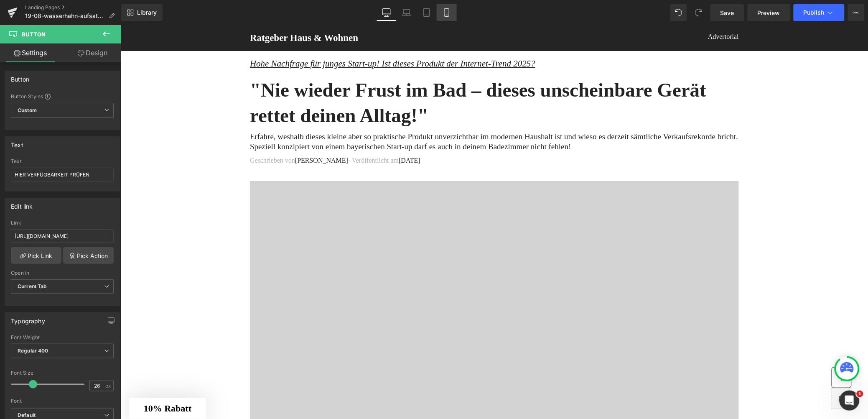  Describe the element at coordinates (248, 13) in the screenshot. I see `h2: Ratgeber Haus & Wohnen` at that location.